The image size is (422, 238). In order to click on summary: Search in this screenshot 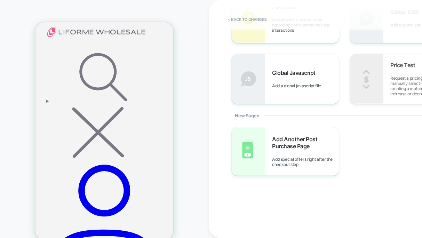, I will do `click(69, 84)`.